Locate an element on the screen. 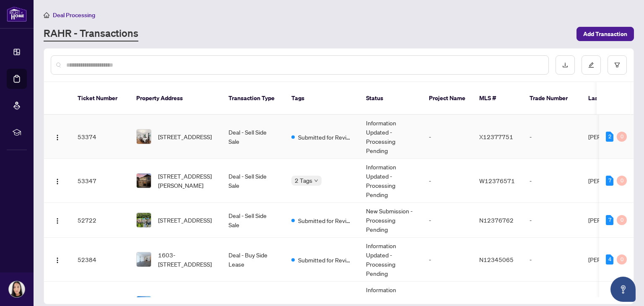 This screenshot has height=306, width=644. button: Open asap is located at coordinates (623, 289).